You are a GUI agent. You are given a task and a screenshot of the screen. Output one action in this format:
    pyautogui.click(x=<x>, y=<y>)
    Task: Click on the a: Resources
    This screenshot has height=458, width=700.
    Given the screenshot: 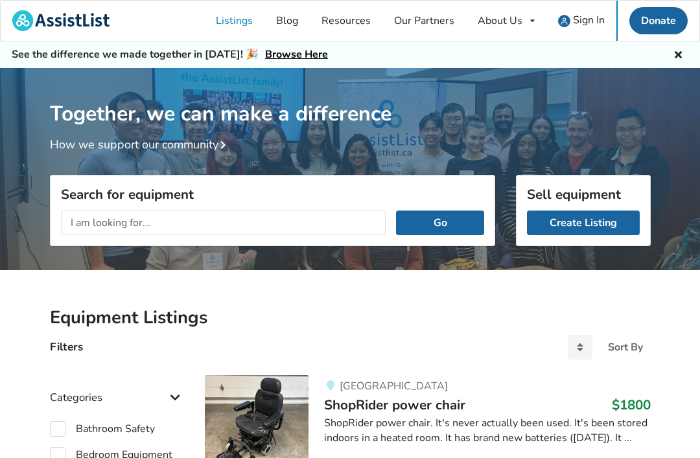 What is the action you would take?
    pyautogui.click(x=346, y=21)
    